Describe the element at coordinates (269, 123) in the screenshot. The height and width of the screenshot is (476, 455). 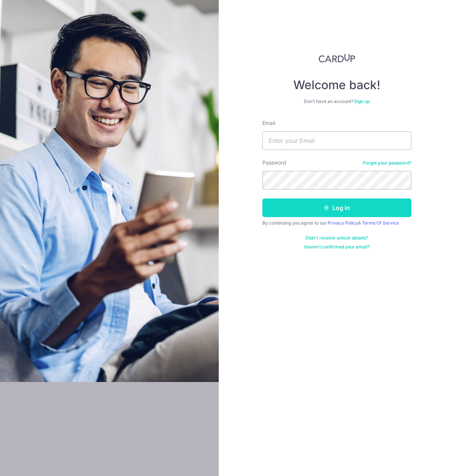
I see `label: Email` at that location.